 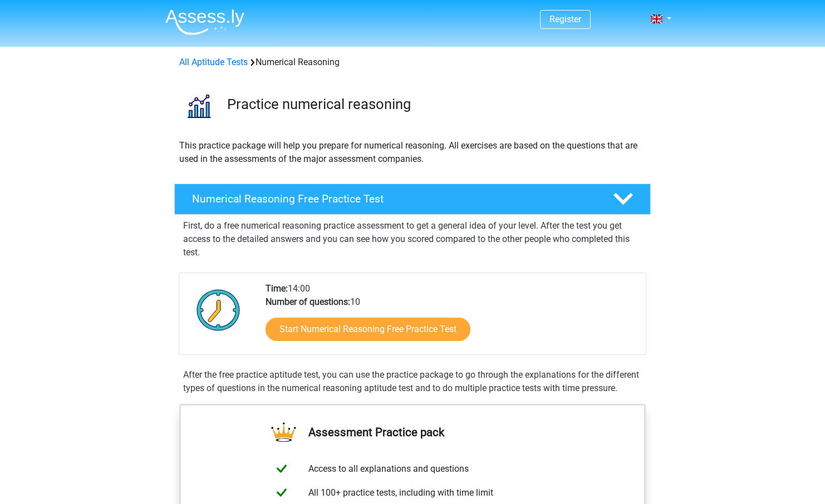 What do you see at coordinates (205, 22) in the screenshot?
I see `img: Assessly` at bounding box center [205, 22].